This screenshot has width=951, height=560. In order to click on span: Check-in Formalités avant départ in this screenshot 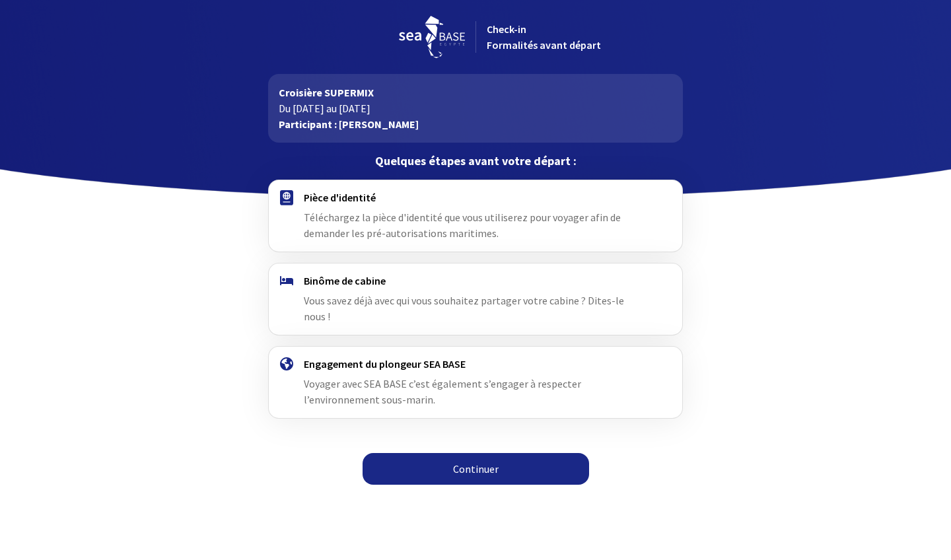, I will do `click(544, 37)`.